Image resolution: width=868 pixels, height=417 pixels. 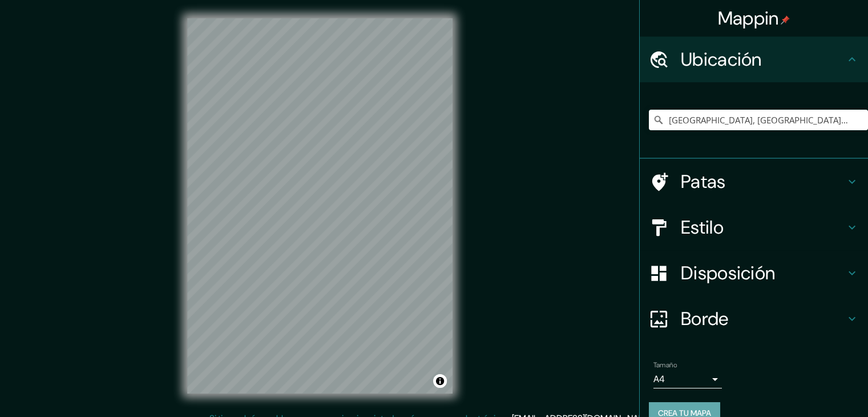 What do you see at coordinates (659, 379) in the screenshot?
I see `font: A4` at bounding box center [659, 379].